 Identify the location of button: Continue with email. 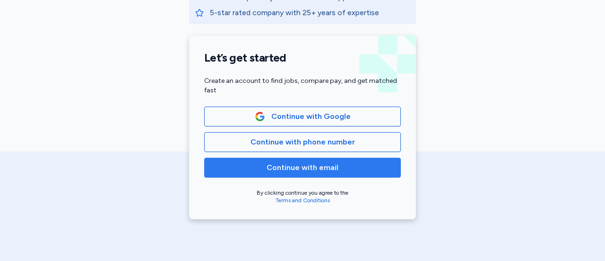
(303, 167).